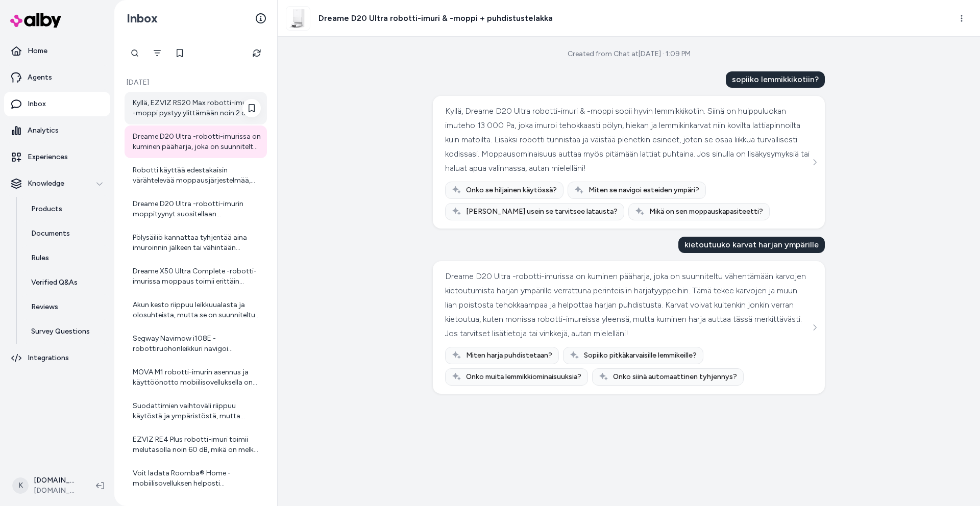 This screenshot has width=980, height=506. Describe the element at coordinates (298, 19) in the screenshot. I see `img: Dreame_D20_Ultra_main_white_1.jpg` at that location.